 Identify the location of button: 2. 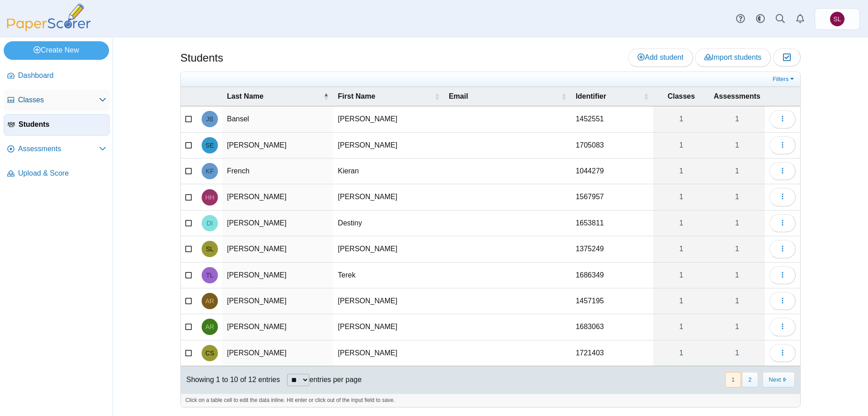
(749, 379).